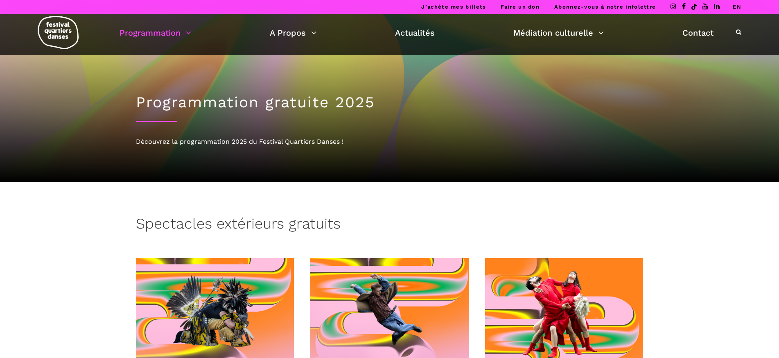 This screenshot has width=779, height=358. What do you see at coordinates (454, 7) in the screenshot?
I see `a: J’achète mes billets` at bounding box center [454, 7].